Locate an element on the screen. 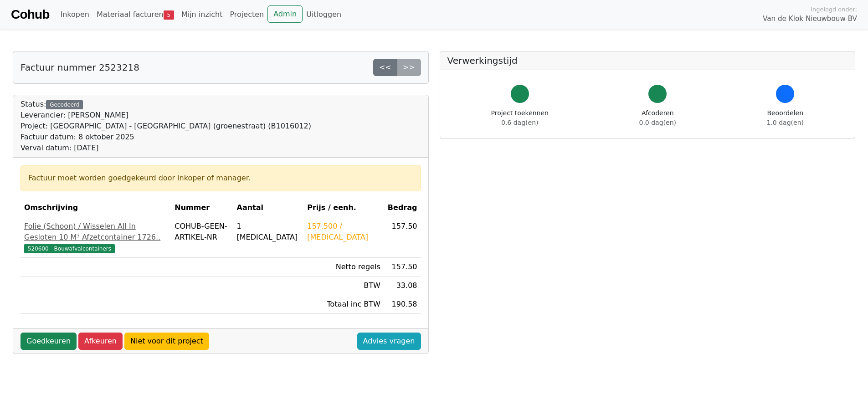 Image resolution: width=868 pixels, height=415 pixels. div: Project toekennen is located at coordinates (520, 118).